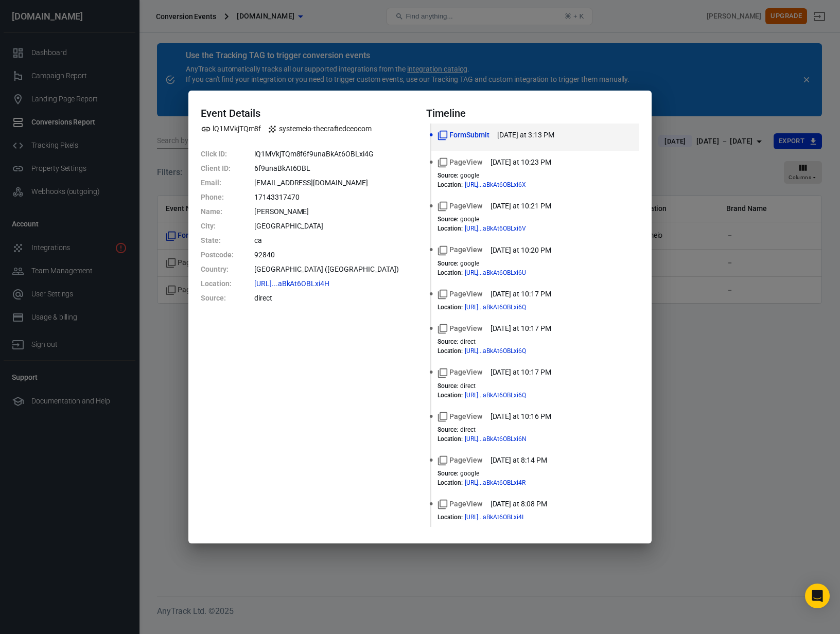 Image resolution: width=840 pixels, height=634 pixels. What do you see at coordinates (521, 328) in the screenshot?
I see `time: 2025-09-02T22:17:34-07:00` at bounding box center [521, 328].